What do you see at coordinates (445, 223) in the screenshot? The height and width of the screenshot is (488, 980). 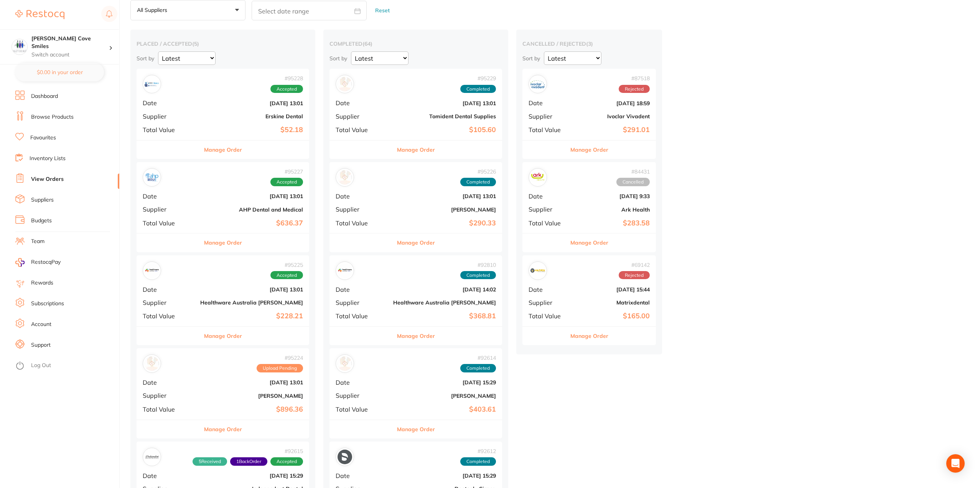 I see `b: $290.33` at bounding box center [445, 223].